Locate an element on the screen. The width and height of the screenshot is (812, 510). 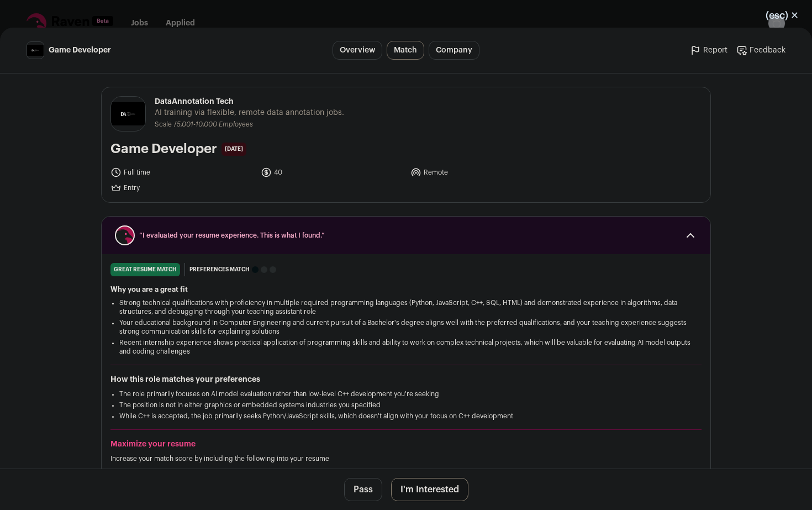
h2: Maximize your resume is located at coordinates (406, 444).